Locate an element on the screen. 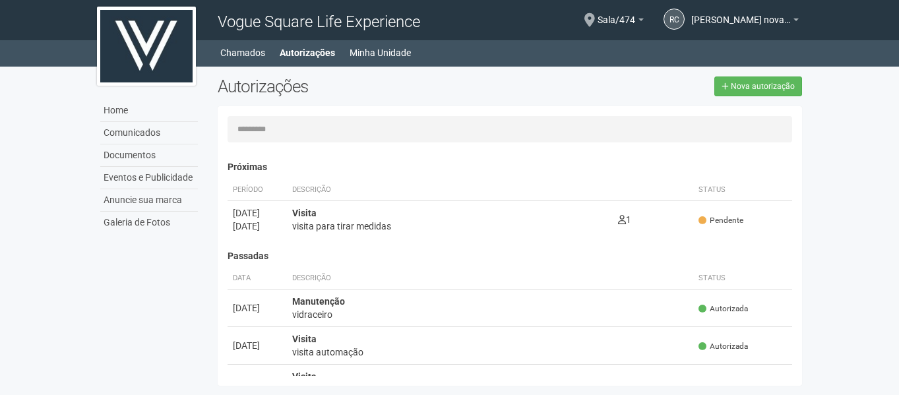 This screenshot has height=395, width=899. a: Galeria de Fotos is located at coordinates (149, 222).